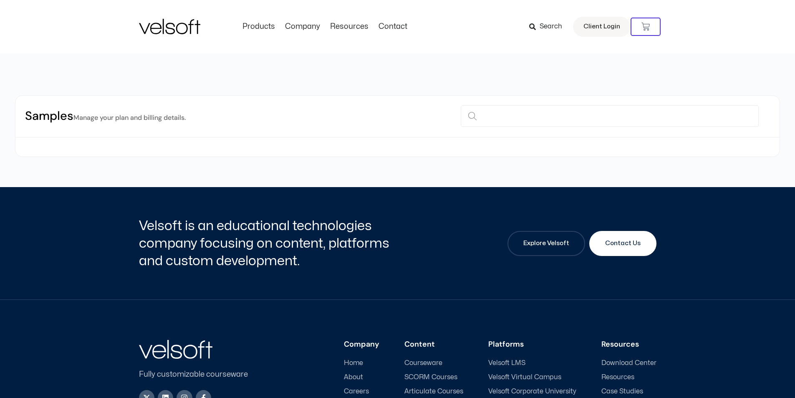 The width and height of the screenshot is (795, 398). What do you see at coordinates (602, 27) in the screenshot?
I see `a: Client Login` at bounding box center [602, 27].